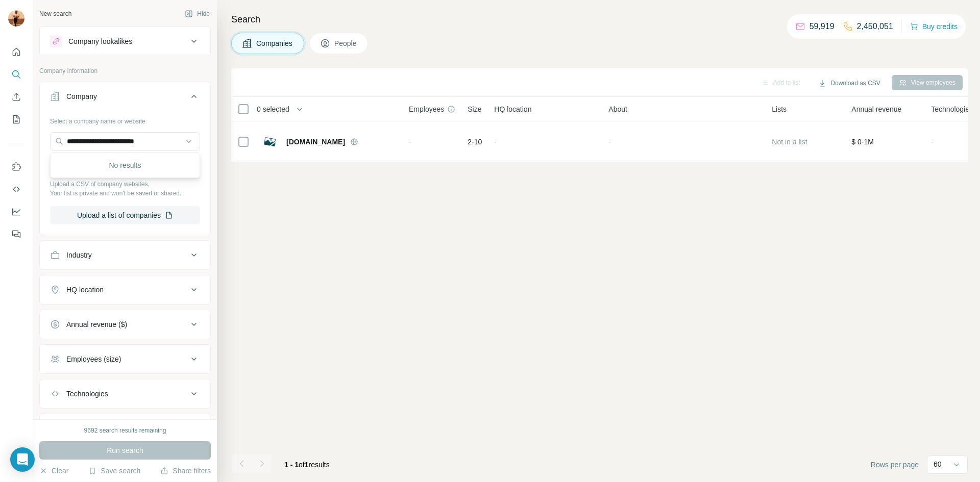  What do you see at coordinates (185, 471) in the screenshot?
I see `button: Share filters` at bounding box center [185, 471].